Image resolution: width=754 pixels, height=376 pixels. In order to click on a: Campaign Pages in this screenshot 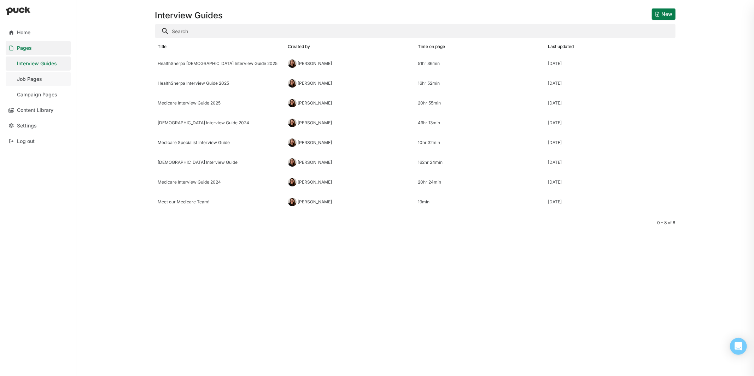, I will do `click(38, 95)`.